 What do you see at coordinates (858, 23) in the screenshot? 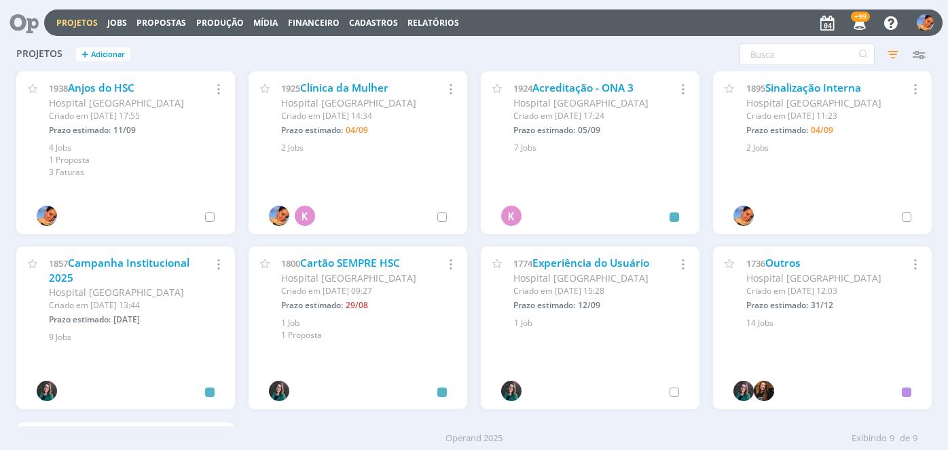
I see `button: +99` at bounding box center [858, 23].